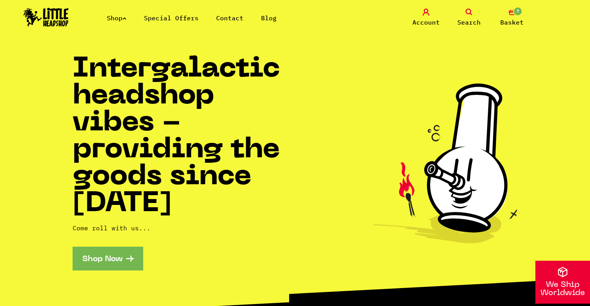 Image resolution: width=590 pixels, height=306 pixels. Describe the element at coordinates (117, 18) in the screenshot. I see `a: Shop` at that location.